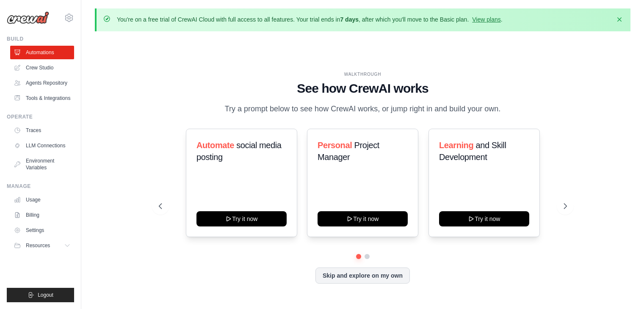 The height and width of the screenshot is (309, 644). Describe the element at coordinates (215, 145) in the screenshot. I see `span: Automate` at that location.